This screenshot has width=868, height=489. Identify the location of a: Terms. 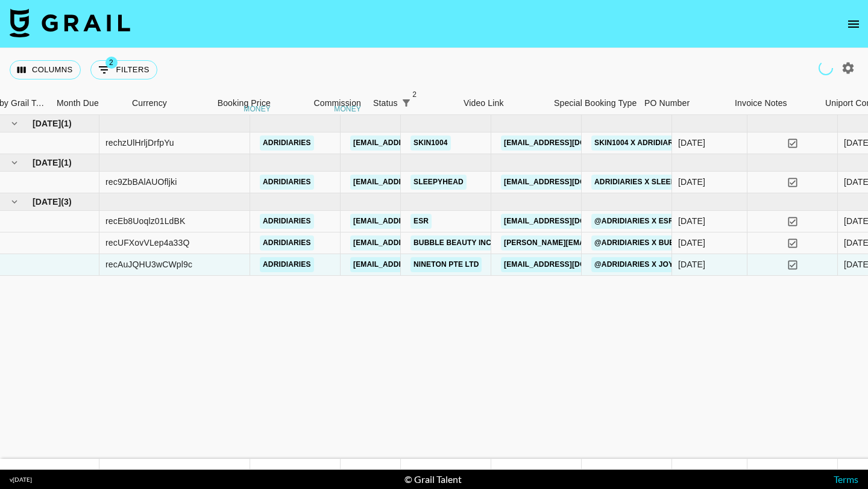
(846, 479).